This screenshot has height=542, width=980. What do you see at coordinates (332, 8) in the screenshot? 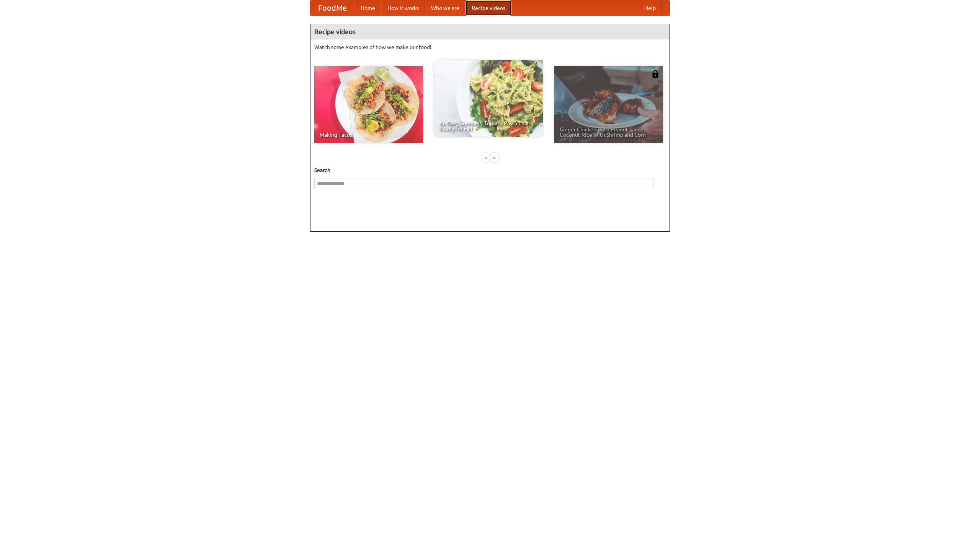
I see `a: FoodMe` at bounding box center [332, 8].